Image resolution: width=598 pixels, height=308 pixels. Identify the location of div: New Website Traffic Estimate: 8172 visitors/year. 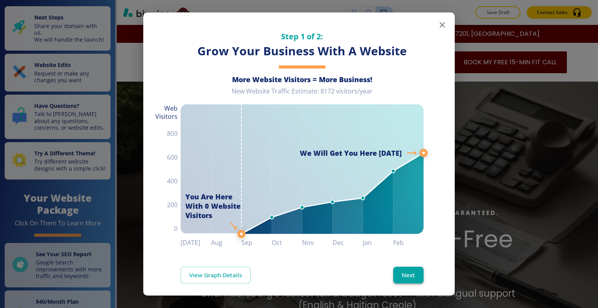
(302, 94).